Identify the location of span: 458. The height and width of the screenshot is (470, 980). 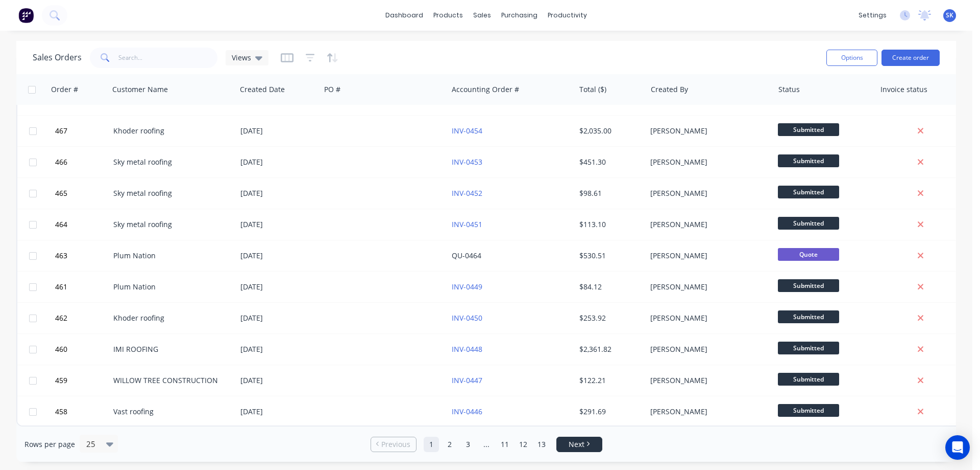
(61, 411).